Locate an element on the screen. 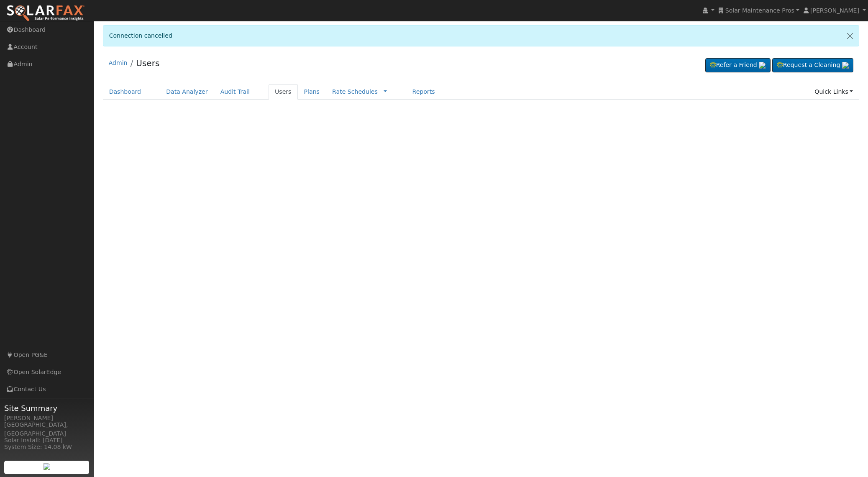 This screenshot has width=868, height=477. img: SolarFax is located at coordinates (45, 13).